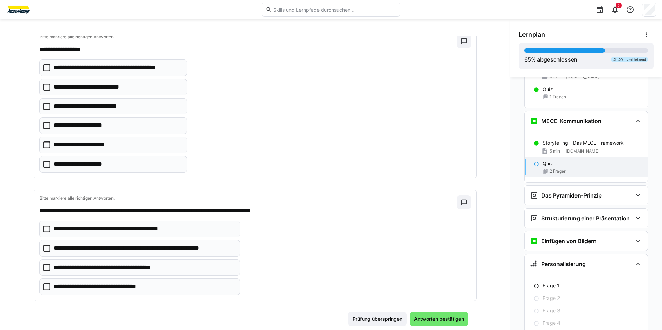  What do you see at coordinates (551, 298) in the screenshot?
I see `p: Frage 2` at bounding box center [551, 298].